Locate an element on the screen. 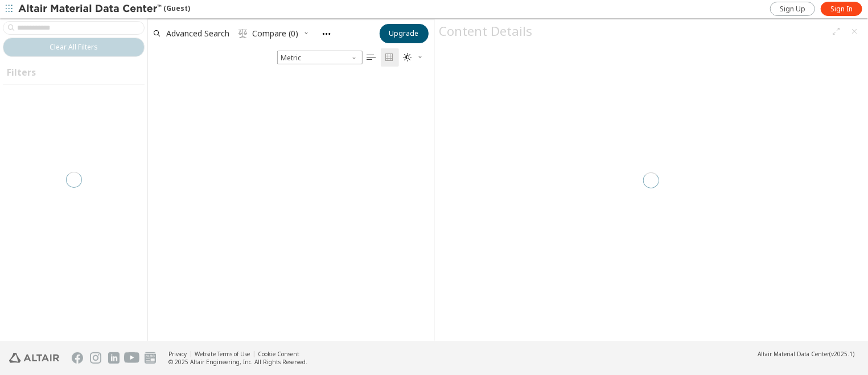  a: Sign Up is located at coordinates (792, 9).